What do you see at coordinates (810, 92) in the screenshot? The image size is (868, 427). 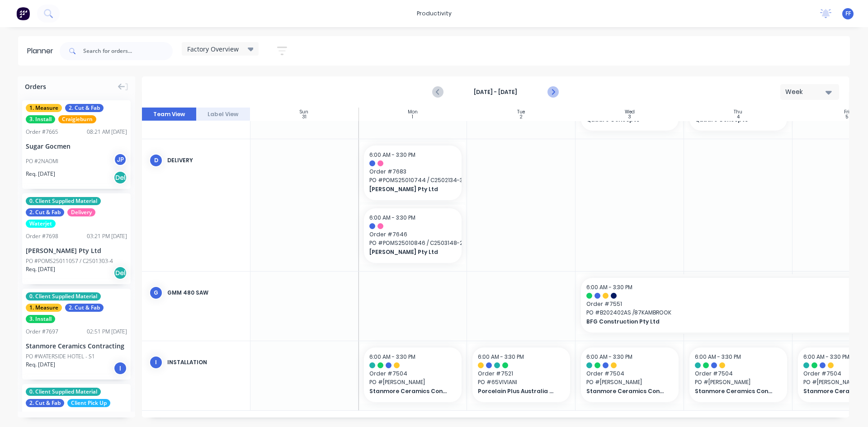 I see `button: Week` at bounding box center [810, 92].